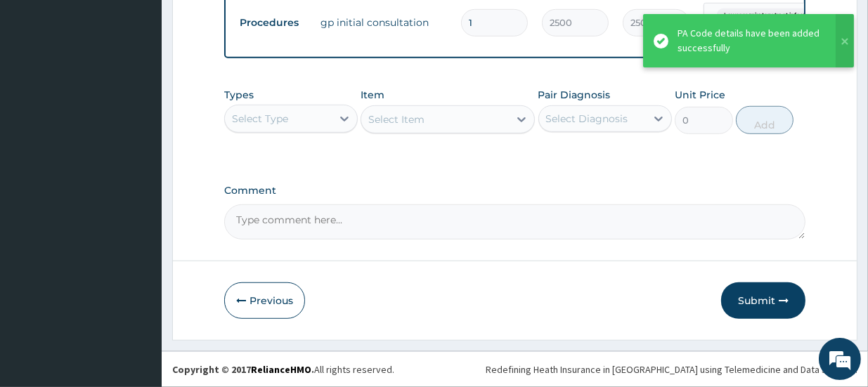 The width and height of the screenshot is (868, 387). Describe the element at coordinates (767, 15) in the screenshot. I see `span: Lower respiratory tract infect...` at that location.